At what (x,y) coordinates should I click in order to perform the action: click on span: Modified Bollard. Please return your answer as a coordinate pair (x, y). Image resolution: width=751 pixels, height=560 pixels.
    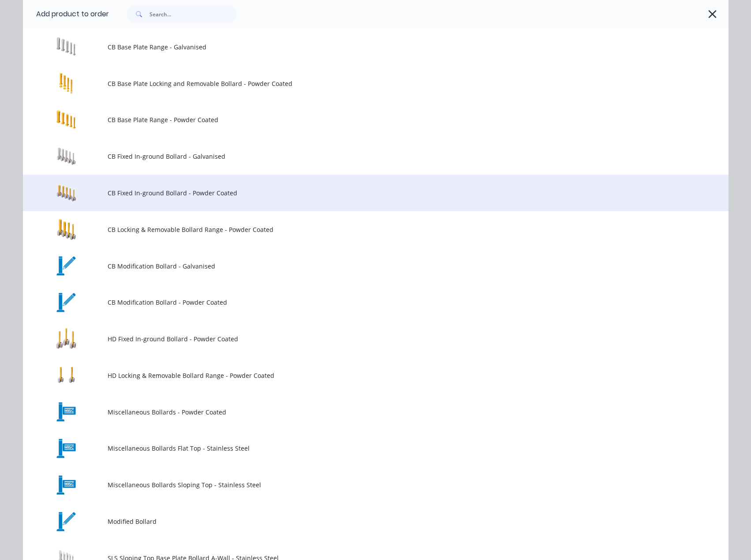
    Looking at the image, I should click on (356, 521).